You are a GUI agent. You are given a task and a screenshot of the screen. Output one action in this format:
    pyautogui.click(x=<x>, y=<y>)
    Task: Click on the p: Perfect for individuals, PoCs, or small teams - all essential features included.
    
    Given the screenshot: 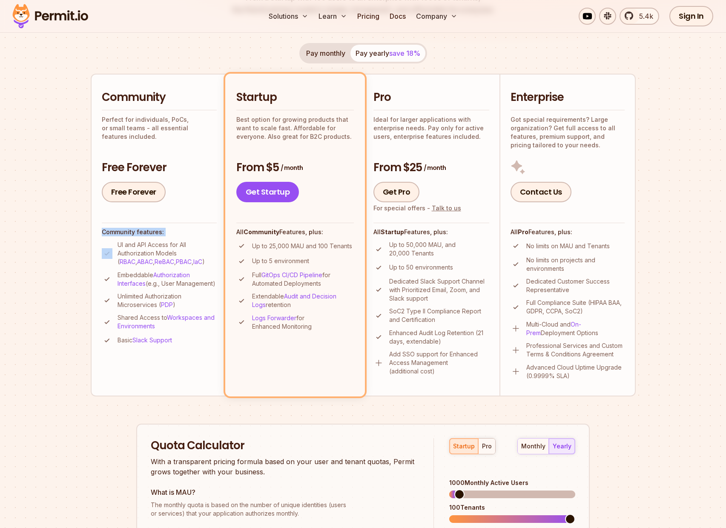 What is the action you would take?
    pyautogui.click(x=159, y=128)
    